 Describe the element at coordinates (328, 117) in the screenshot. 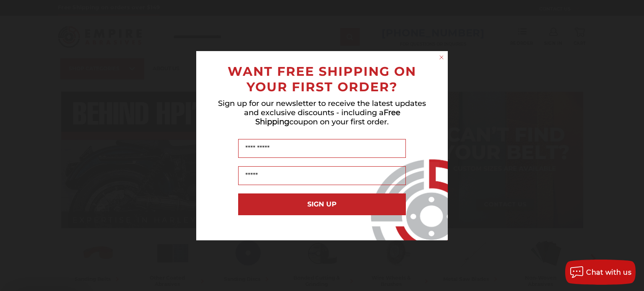

I see `span: Free Shipping` at that location.